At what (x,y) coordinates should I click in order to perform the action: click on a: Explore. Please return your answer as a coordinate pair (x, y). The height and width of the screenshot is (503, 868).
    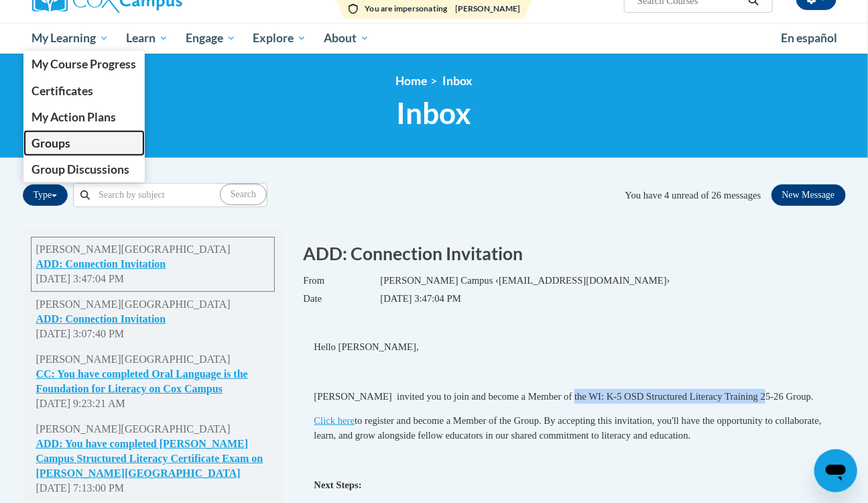
    Looking at the image, I should click on (279, 38).